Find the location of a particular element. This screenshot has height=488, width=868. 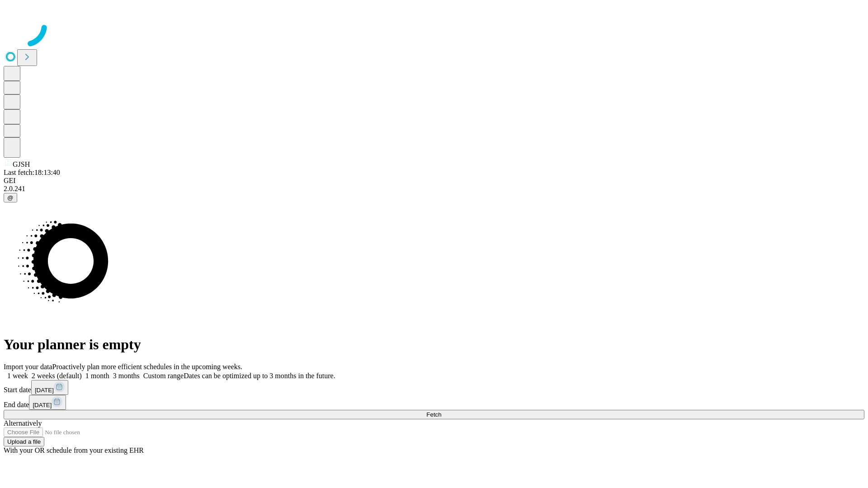

button: Fetch is located at coordinates (434, 414).